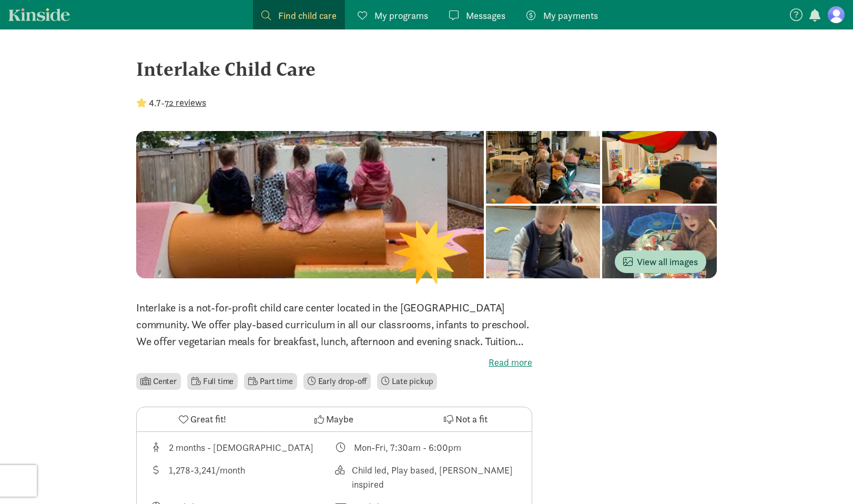  Describe the element at coordinates (407, 381) in the screenshot. I see `li: Late pickup` at that location.